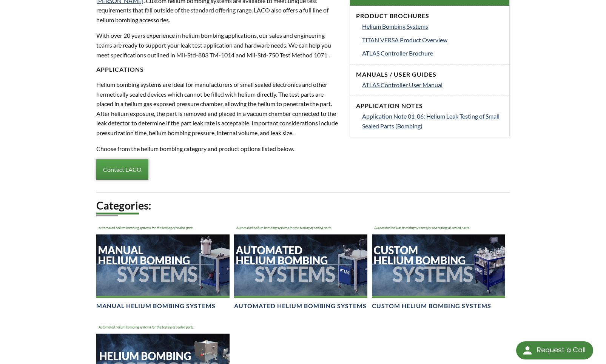  I want to click on a: ATLAS Controller User Manual, so click(433, 85).